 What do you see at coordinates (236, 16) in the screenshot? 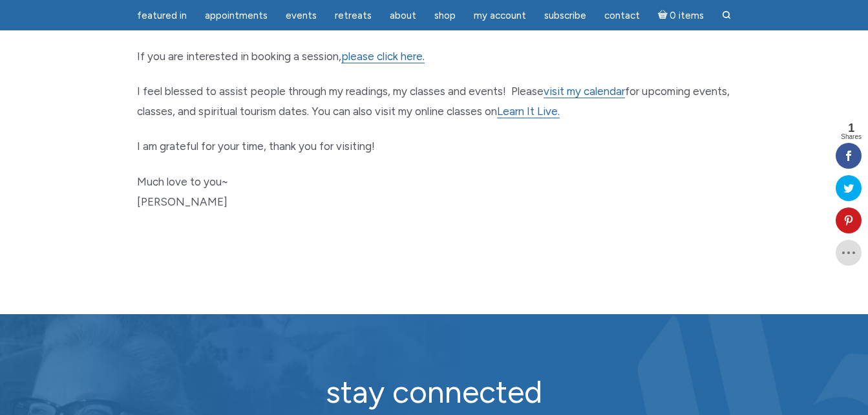
I see `span: Appointments` at bounding box center [236, 16].